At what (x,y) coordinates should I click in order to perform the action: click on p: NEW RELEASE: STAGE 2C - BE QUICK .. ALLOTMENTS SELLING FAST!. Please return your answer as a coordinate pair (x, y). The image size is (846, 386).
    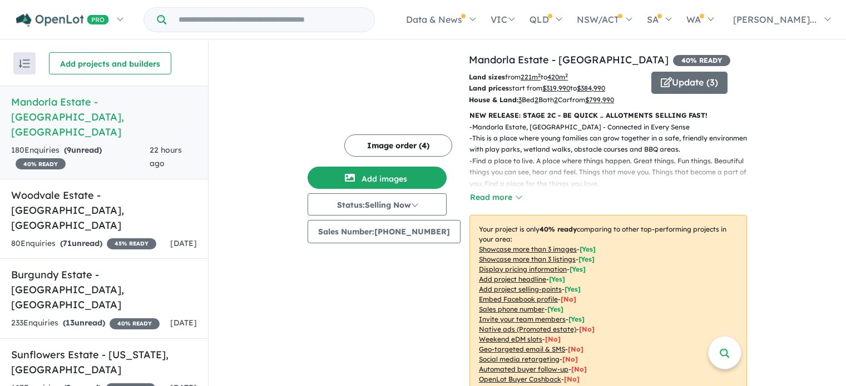
    Looking at the image, I should click on (608, 116).